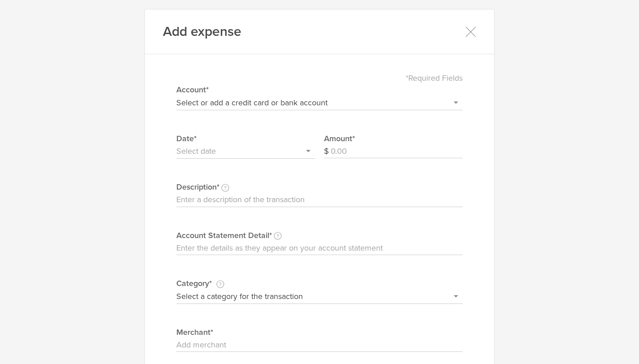 The width and height of the screenshot is (639, 364). I want to click on input: Enter a description of the transaction, so click(320, 200).